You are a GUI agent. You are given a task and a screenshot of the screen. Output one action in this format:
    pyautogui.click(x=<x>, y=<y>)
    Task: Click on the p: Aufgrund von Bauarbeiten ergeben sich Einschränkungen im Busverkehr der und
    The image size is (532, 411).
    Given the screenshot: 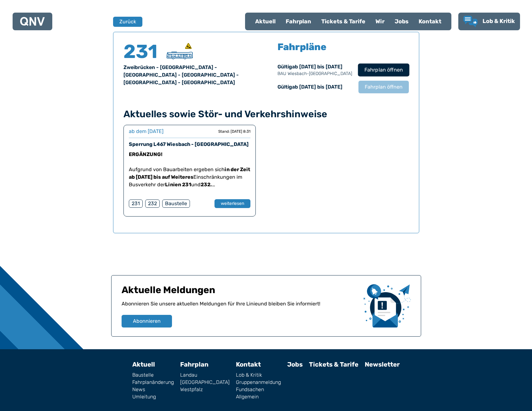 What is the action you would take?
    pyautogui.click(x=190, y=174)
    